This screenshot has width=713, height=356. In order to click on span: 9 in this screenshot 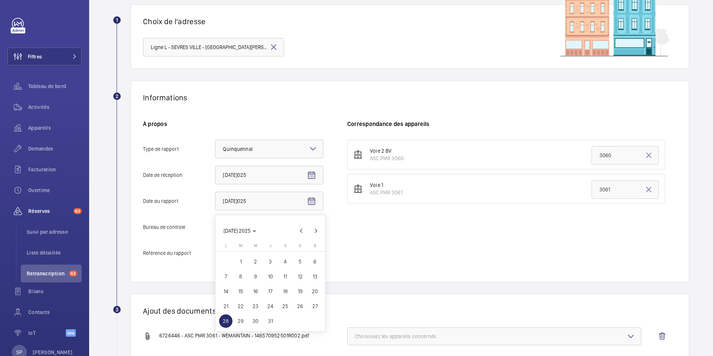, I will do `click(256, 276)`.